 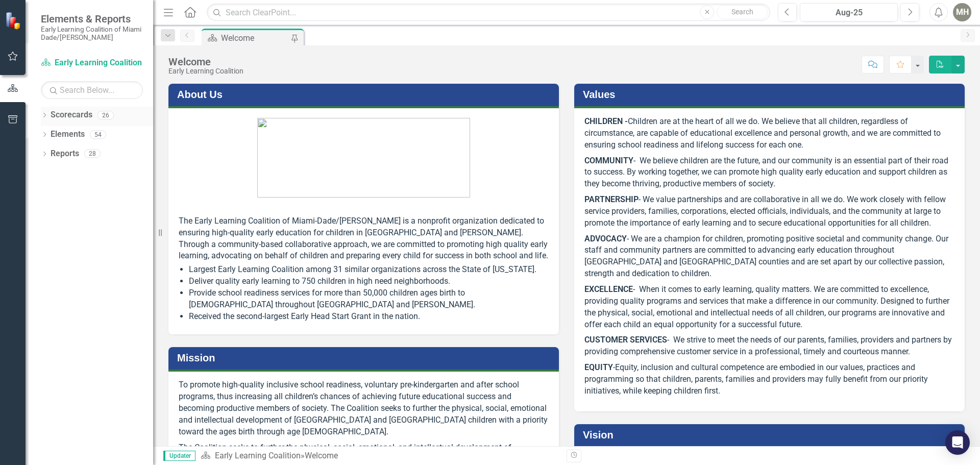 I want to click on h3: Vision, so click(x=771, y=434).